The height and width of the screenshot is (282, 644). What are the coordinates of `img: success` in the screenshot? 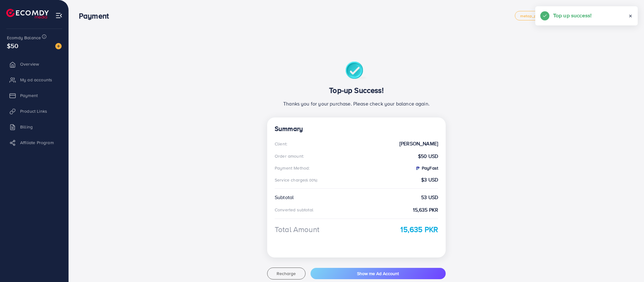 It's located at (356, 71).